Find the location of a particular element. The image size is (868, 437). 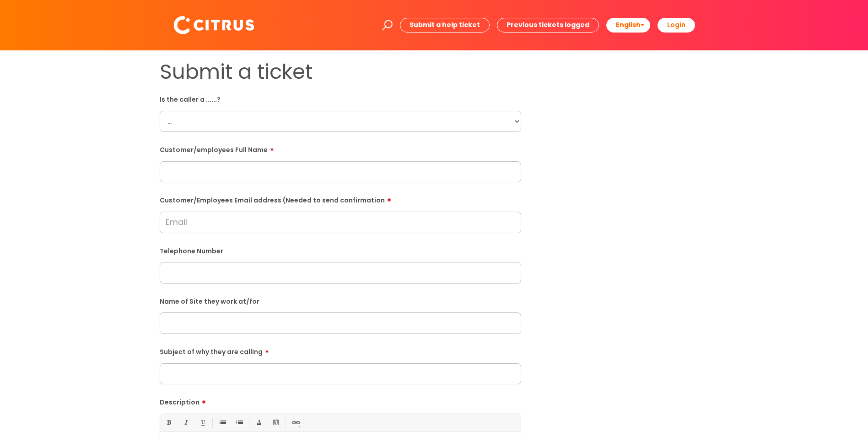

label: Description is located at coordinates (341, 401).